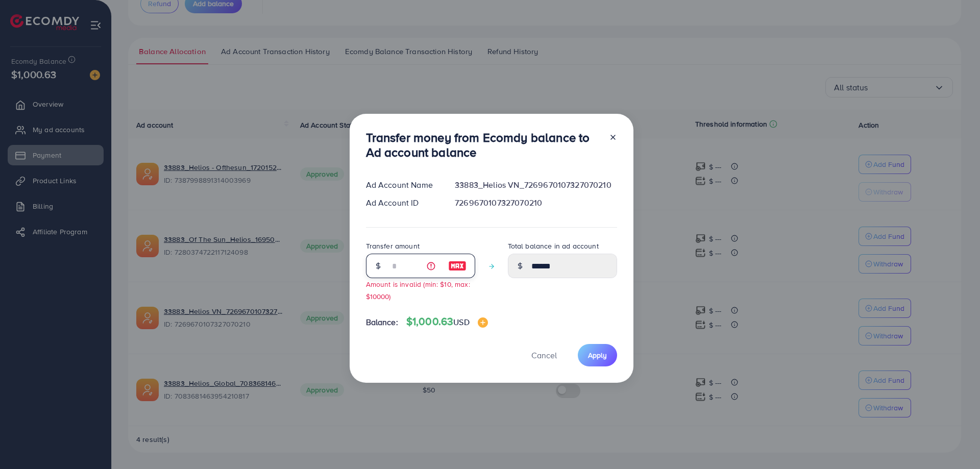  What do you see at coordinates (544, 356) in the screenshot?
I see `span: Cancel` at bounding box center [544, 356].